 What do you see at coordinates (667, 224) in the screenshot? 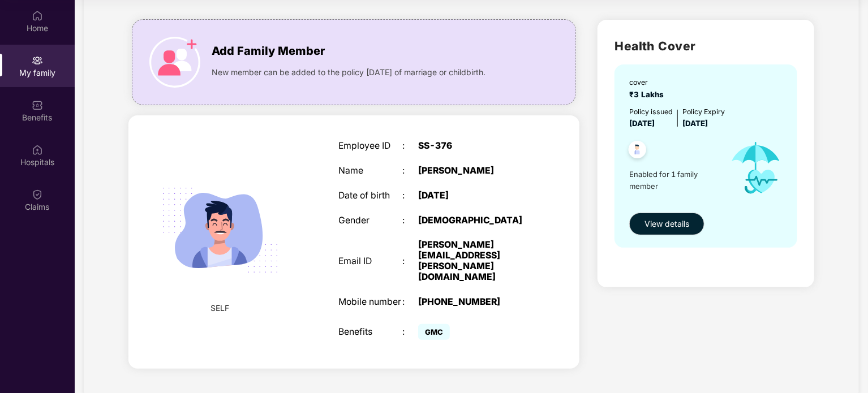
I see `span: View details` at bounding box center [667, 224].